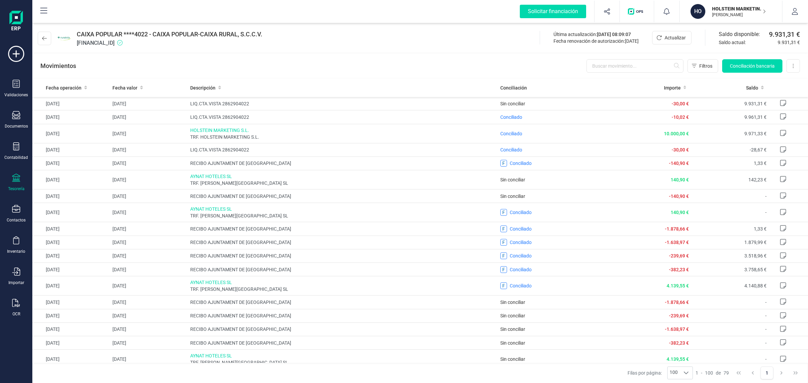  I want to click on span: 79, so click(726, 373).